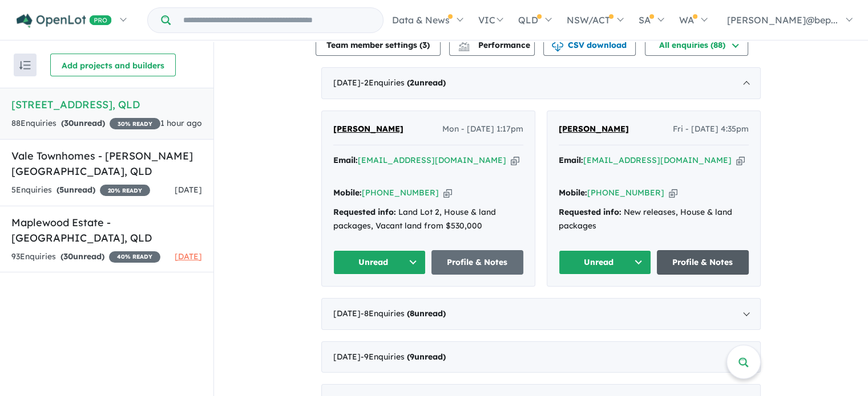  Describe the element at coordinates (277, 20) in the screenshot. I see `input: Try estate name, suburb, builder or developer` at that location.